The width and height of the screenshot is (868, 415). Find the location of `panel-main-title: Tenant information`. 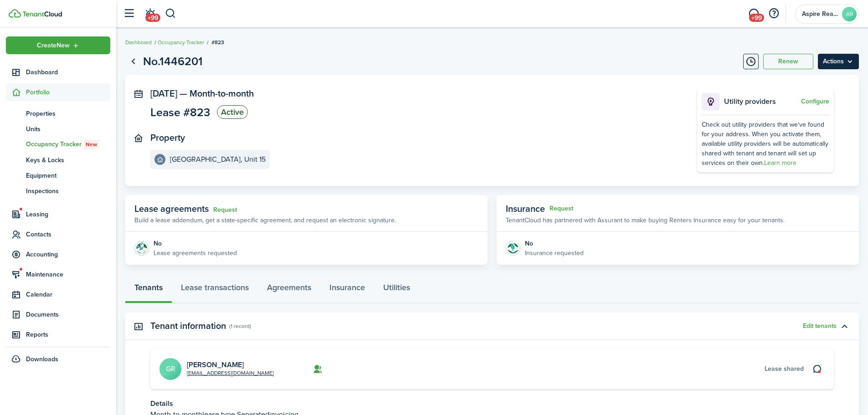

panel-main-title: Tenant information is located at coordinates (188, 326).